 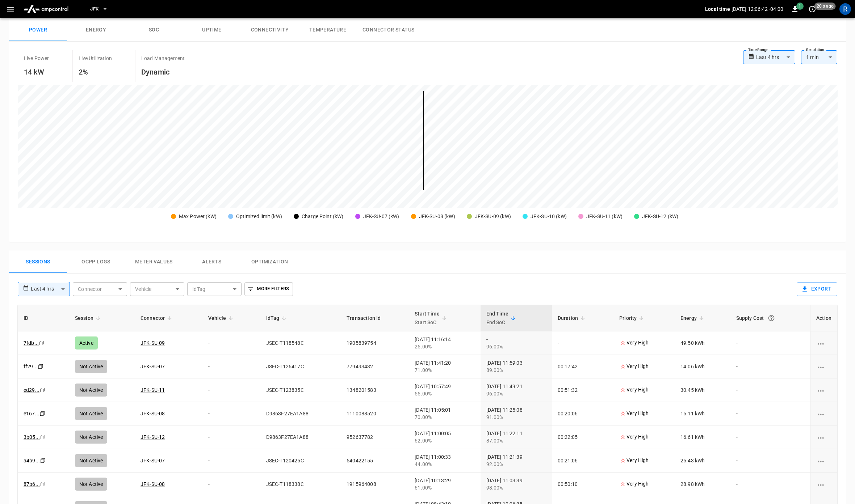 What do you see at coordinates (323, 216) in the screenshot?
I see `div: Charge Point (kW)` at bounding box center [323, 216].